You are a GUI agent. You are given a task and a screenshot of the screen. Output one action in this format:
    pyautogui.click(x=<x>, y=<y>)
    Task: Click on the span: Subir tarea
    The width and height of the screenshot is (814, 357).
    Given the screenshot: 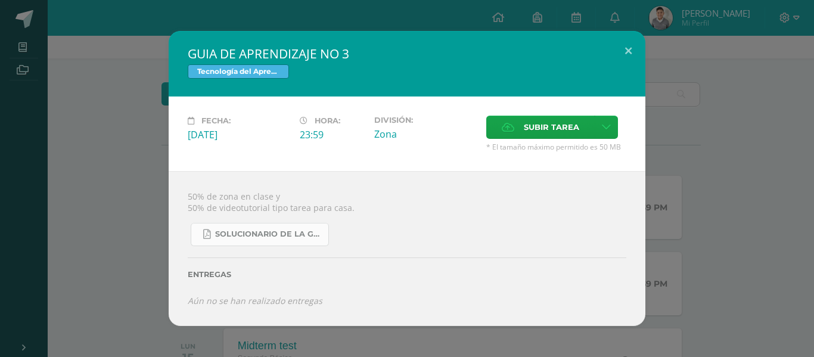 What is the action you would take?
    pyautogui.click(x=551, y=127)
    